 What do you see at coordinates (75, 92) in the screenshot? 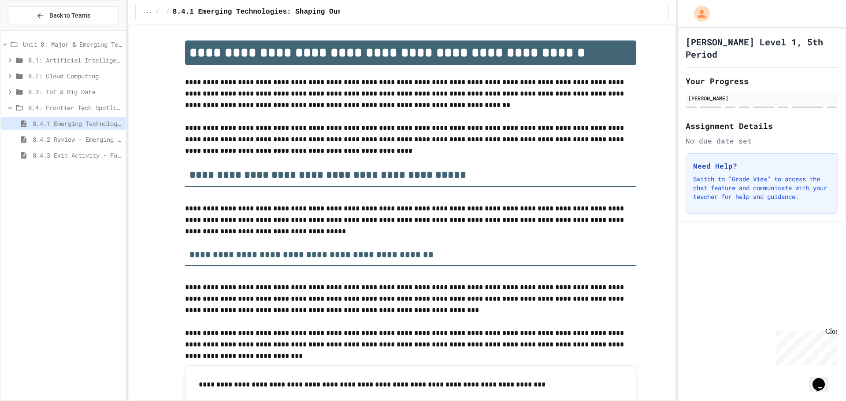
I see `span: 8.3: IoT & Big Data` at bounding box center [75, 92].